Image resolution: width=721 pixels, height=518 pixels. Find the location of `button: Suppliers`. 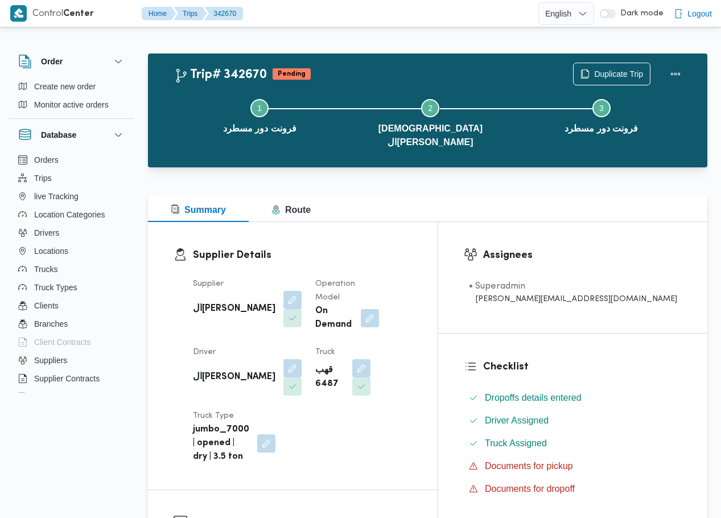

button: Suppliers is located at coordinates (72, 360).